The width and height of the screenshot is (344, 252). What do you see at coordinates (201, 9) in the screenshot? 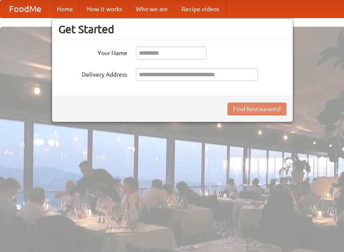
I see `a: Recipe videos` at bounding box center [201, 9].